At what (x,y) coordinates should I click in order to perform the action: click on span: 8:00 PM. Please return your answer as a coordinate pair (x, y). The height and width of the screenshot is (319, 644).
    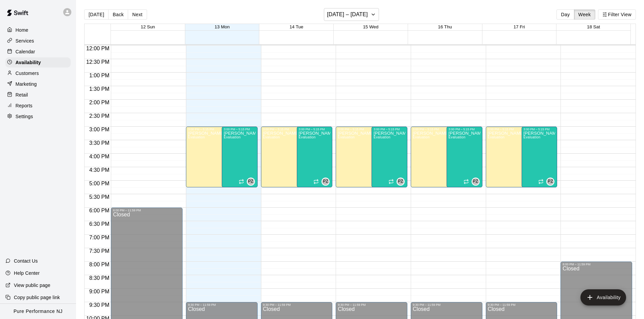
    Looking at the image, I should click on (100, 265).